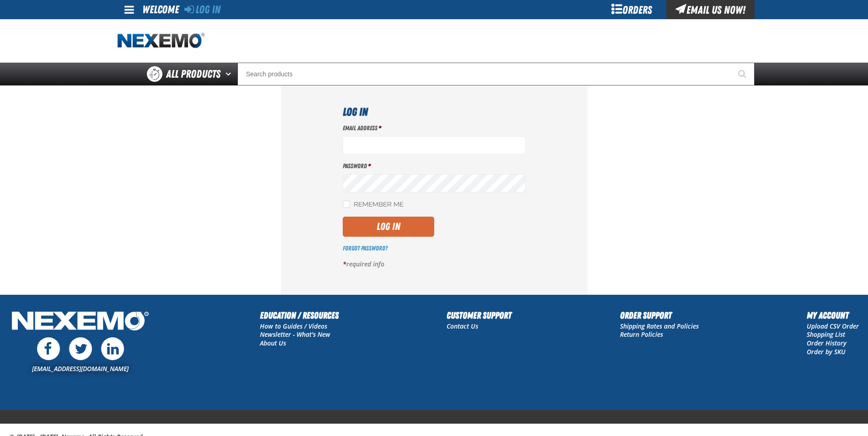 Image resolution: width=868 pixels, height=436 pixels. I want to click on a: Log In, so click(202, 10).